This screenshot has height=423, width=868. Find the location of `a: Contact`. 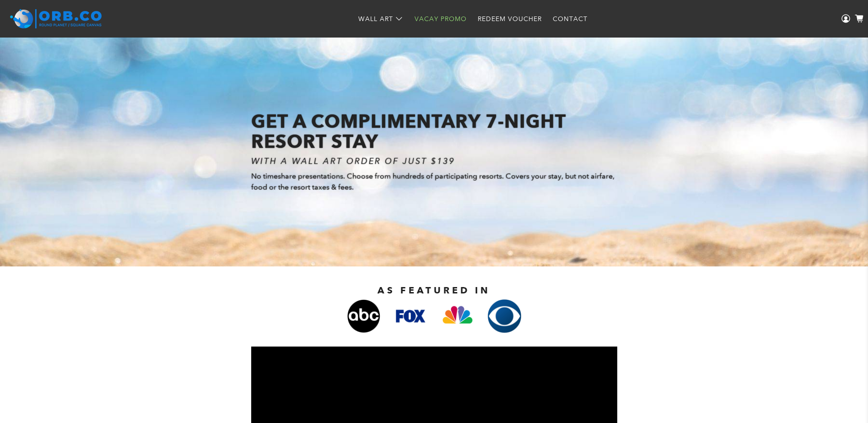

a: Contact is located at coordinates (570, 19).